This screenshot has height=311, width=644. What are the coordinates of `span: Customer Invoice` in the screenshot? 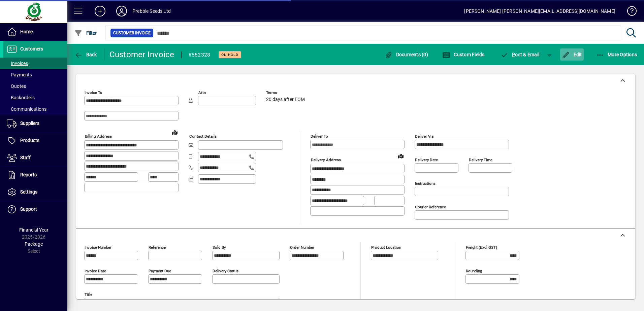 It's located at (132, 33).